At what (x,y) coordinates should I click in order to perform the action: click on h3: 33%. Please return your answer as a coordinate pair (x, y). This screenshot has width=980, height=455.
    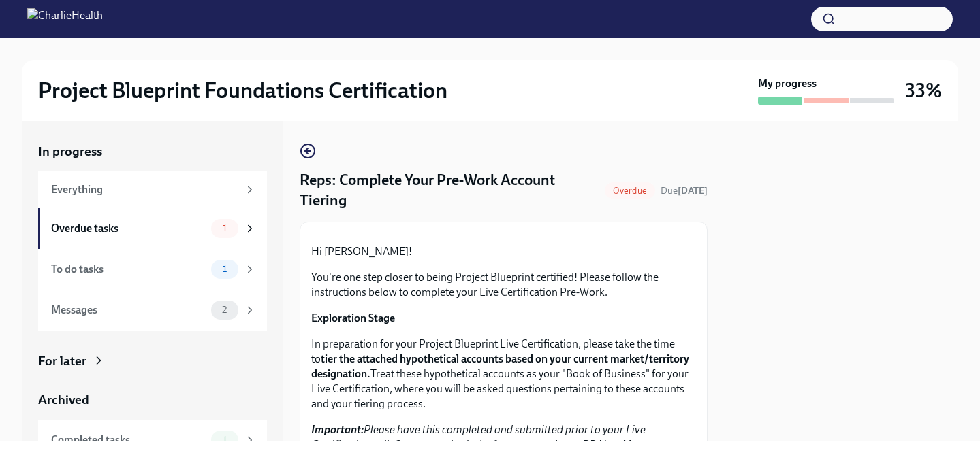
    Looking at the image, I should click on (923, 90).